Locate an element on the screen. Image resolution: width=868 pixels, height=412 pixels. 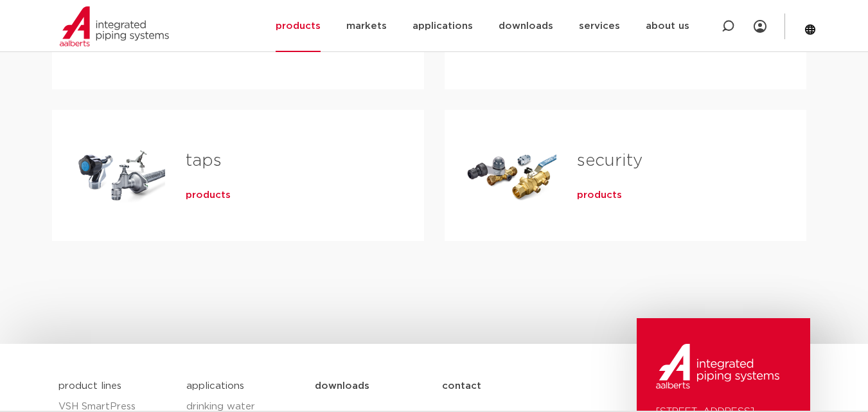
font: security is located at coordinates (610, 160).